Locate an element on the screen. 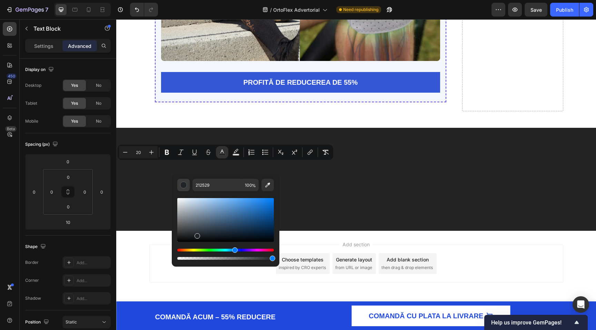 This screenshot has width=596, height=330. span: then drag & drop elements is located at coordinates (291, 249).